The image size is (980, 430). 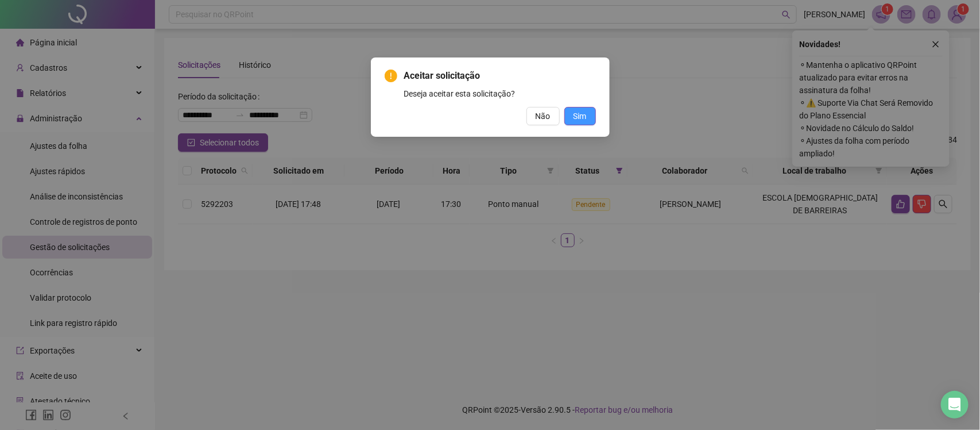 I want to click on span: Não, so click(x=543, y=116).